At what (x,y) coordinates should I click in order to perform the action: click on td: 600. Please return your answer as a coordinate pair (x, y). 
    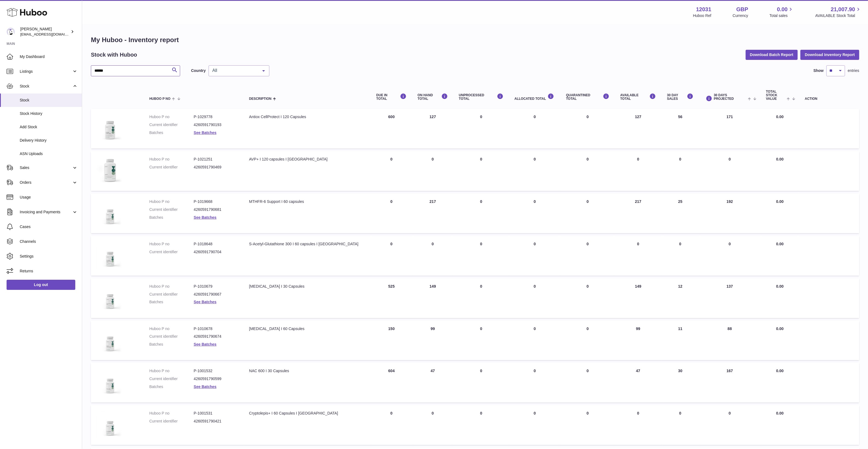
    Looking at the image, I should click on (391, 128).